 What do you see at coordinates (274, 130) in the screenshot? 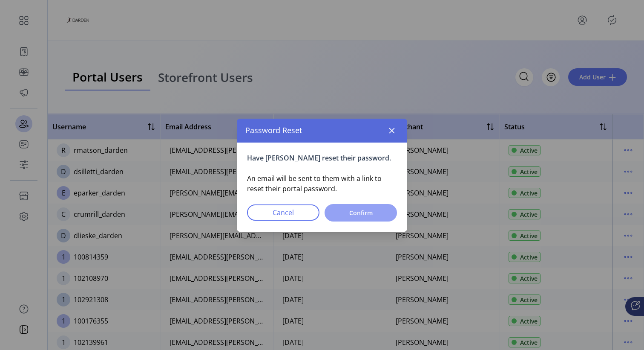
I see `span: Password Reset` at bounding box center [274, 130].